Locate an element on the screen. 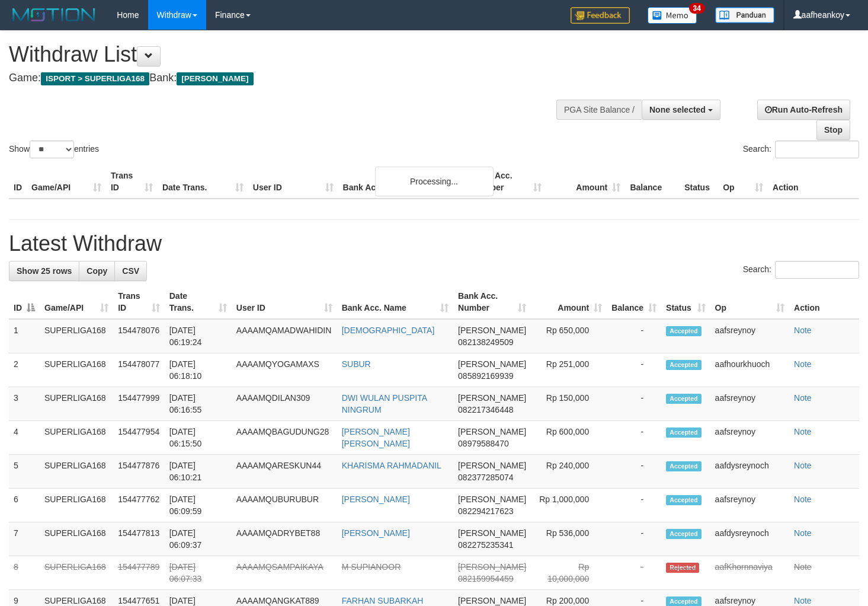 The image size is (868, 606). th: Trans ID is located at coordinates (132, 181).